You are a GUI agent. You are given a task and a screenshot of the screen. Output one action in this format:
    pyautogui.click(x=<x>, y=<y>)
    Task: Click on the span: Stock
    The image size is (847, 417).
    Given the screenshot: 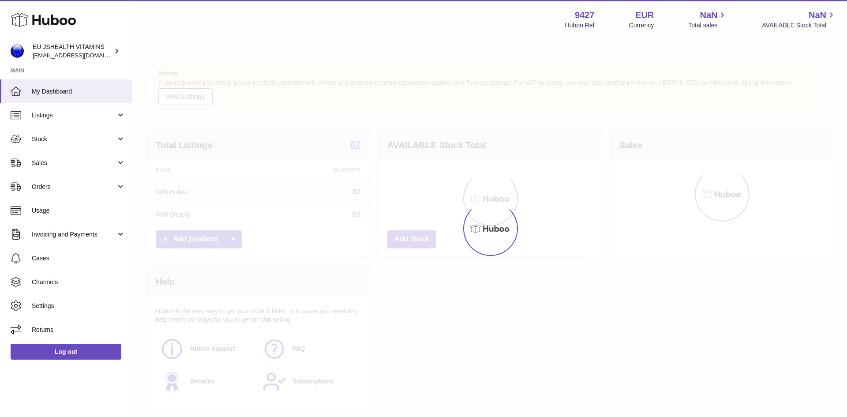 What is the action you would take?
    pyautogui.click(x=74, y=139)
    